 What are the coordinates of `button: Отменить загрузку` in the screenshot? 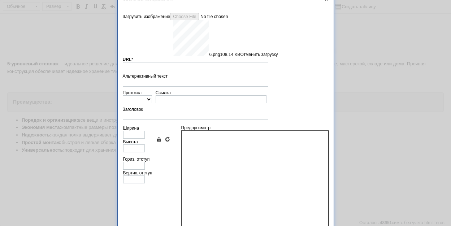 It's located at (259, 54).